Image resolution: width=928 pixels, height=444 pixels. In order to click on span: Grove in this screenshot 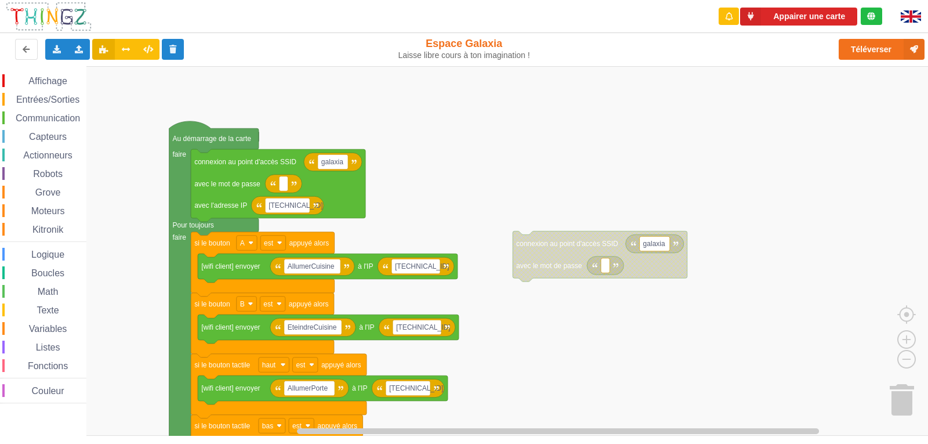, I will do `click(48, 192)`.